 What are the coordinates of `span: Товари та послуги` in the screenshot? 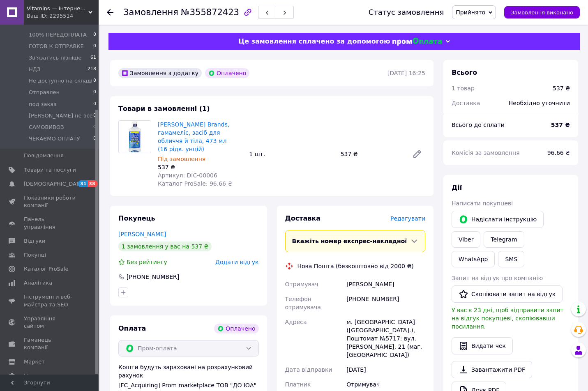 It's located at (50, 170).